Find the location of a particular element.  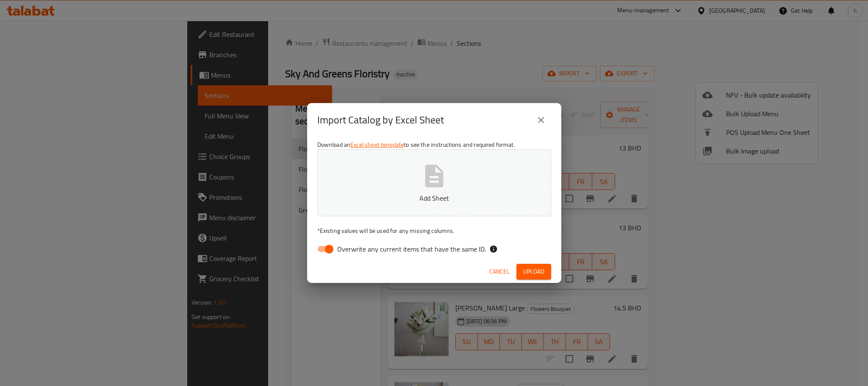

button: Add Sheet is located at coordinates (434, 183).